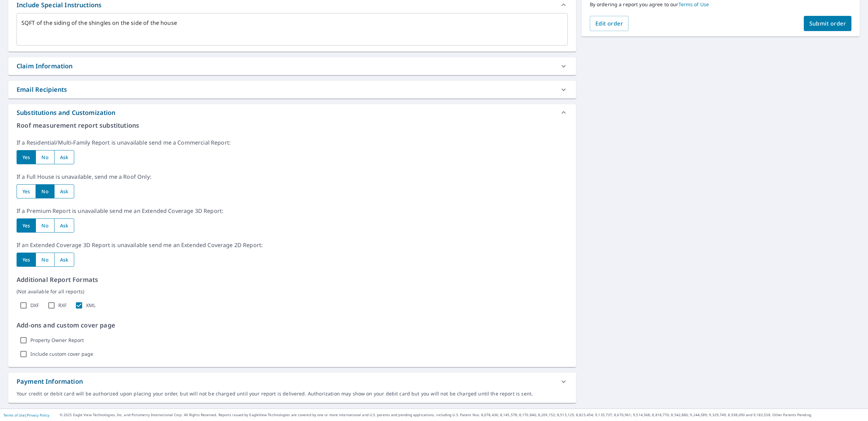 The width and height of the screenshot is (868, 421). What do you see at coordinates (609, 24) in the screenshot?
I see `span: Edit order` at bounding box center [609, 24].